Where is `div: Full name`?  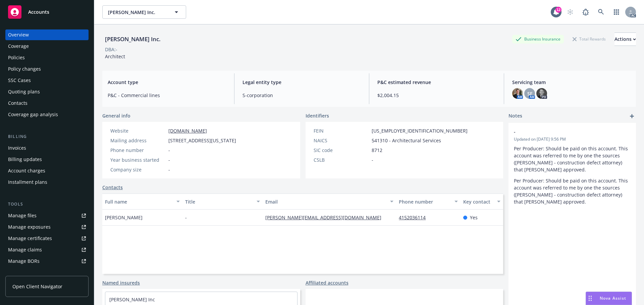
div: Full name is located at coordinates (139, 202).